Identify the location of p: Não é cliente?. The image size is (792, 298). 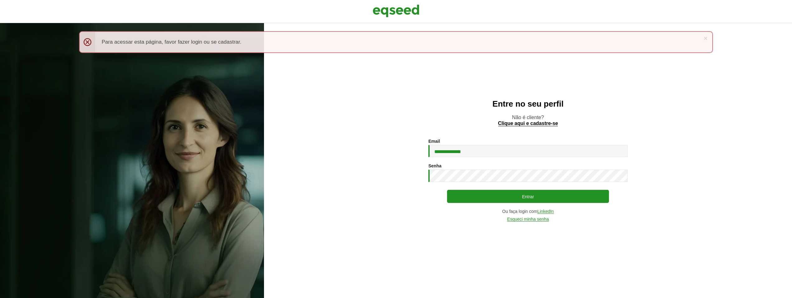
(528, 120).